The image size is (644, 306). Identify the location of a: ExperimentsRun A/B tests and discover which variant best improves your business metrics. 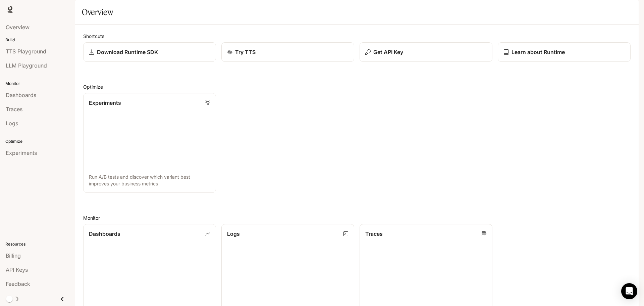
(150, 143).